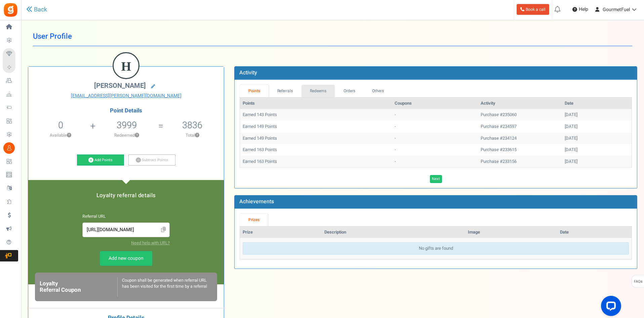 The width and height of the screenshot is (644, 318). I want to click on a: Others, so click(378, 91).